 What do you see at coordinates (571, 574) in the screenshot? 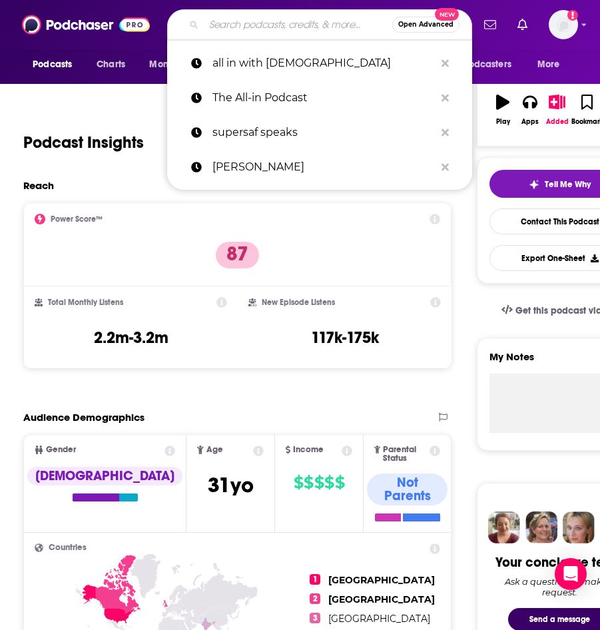
I see `div: Open Intercom Messenger` at bounding box center [571, 574].